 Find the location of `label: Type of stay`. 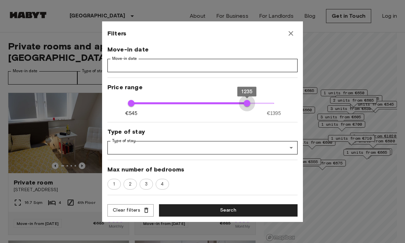

label: Type of stay is located at coordinates (124, 141).